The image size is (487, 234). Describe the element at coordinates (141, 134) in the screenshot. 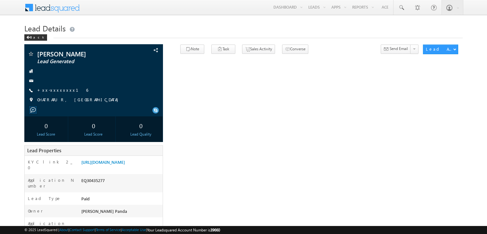

I see `div: Lead Quality` at that location.